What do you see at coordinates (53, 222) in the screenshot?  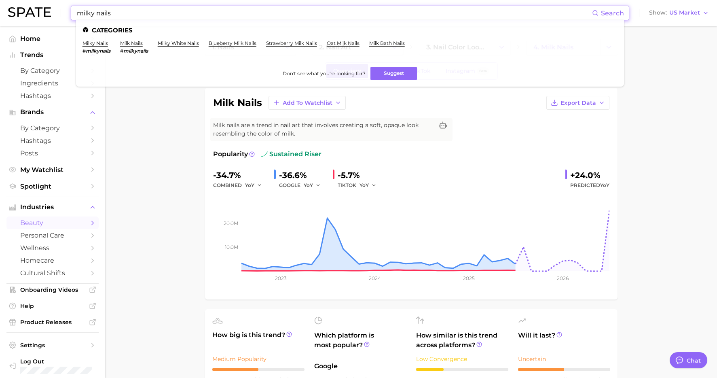 I see `a: beauty` at bounding box center [53, 222].